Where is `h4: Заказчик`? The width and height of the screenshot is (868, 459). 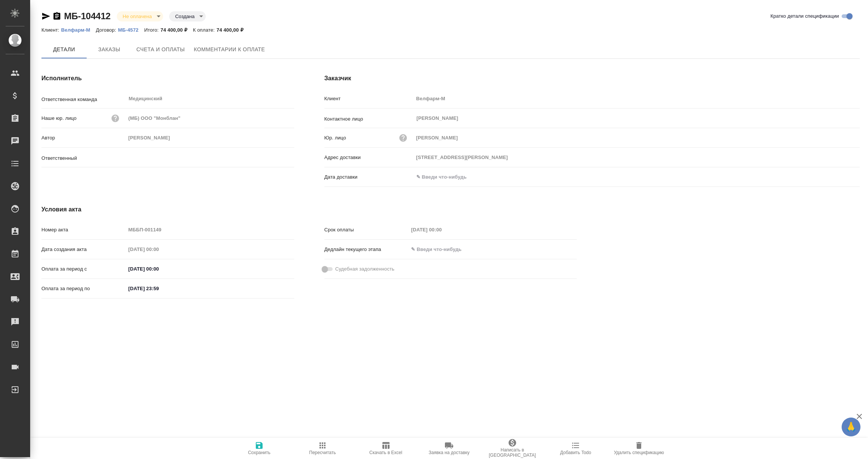
h4: Заказчик is located at coordinates (592, 78).